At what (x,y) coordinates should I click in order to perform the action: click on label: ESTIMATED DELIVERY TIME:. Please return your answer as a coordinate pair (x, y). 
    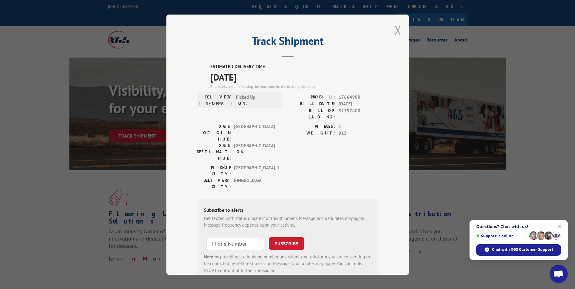
    Looking at the image, I should click on (294, 67).